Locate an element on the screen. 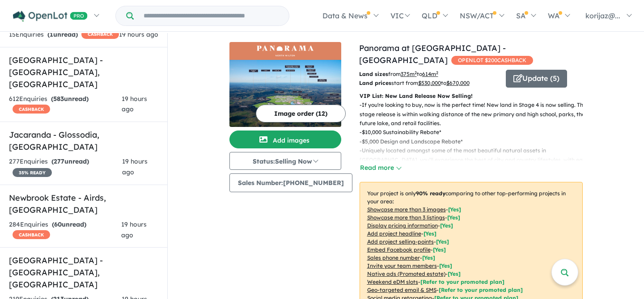 The image size is (644, 299). u: Geo-targeted email & SMS is located at coordinates (401, 290).